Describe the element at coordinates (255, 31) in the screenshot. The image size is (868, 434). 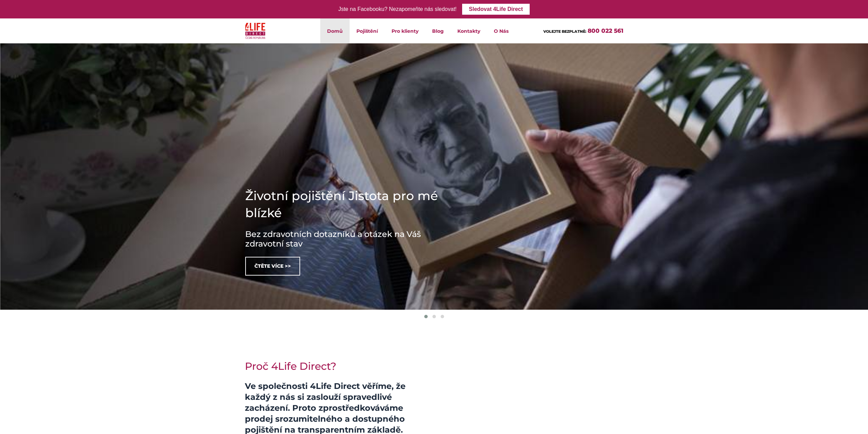
I see `img: 4Life Direct Česká republika logo` at that location.